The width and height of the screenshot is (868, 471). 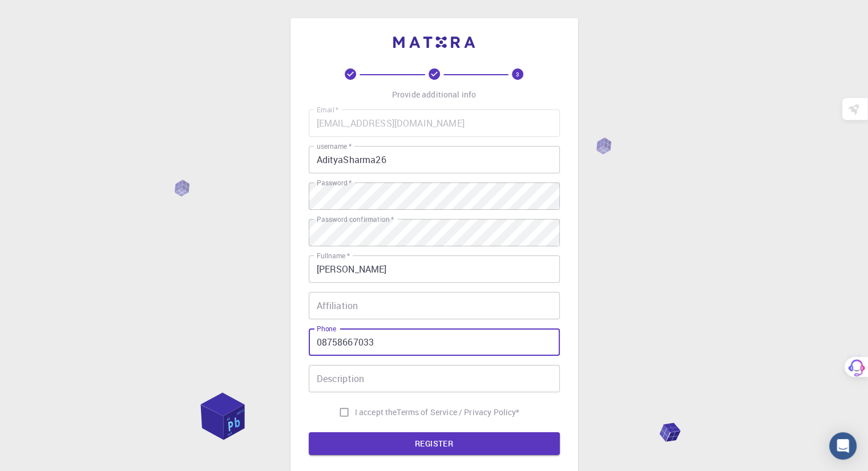 I want to click on button: REGISTER, so click(x=435, y=444).